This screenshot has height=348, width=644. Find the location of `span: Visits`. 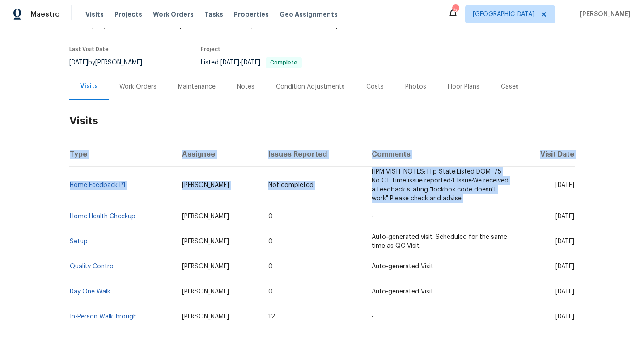

span: Visits is located at coordinates (95, 15).